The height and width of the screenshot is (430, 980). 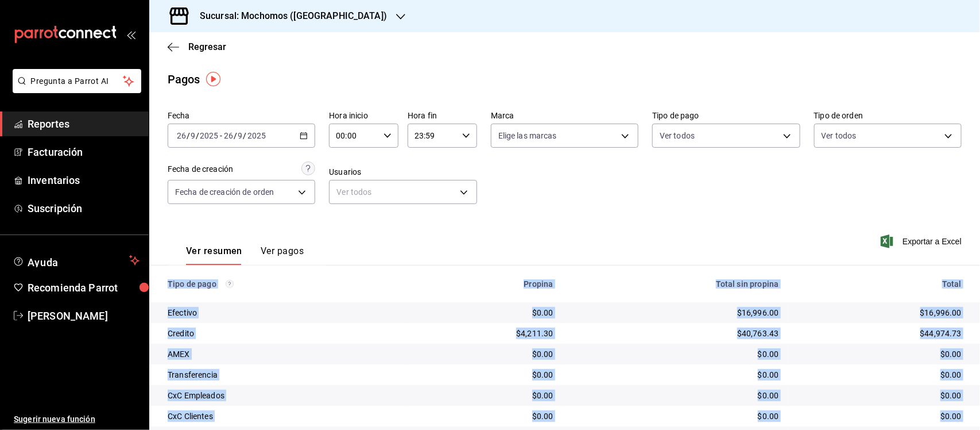 What do you see at coordinates (213, 78) in the screenshot?
I see `img: Tooltip marker` at bounding box center [213, 78].